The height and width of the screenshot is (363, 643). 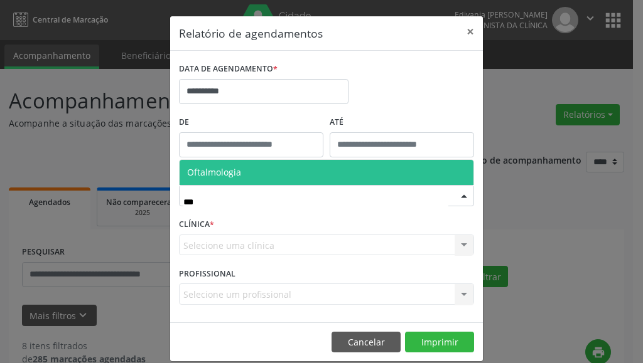 What do you see at coordinates (214, 172) in the screenshot?
I see `span: Oftalmologia` at bounding box center [214, 172].